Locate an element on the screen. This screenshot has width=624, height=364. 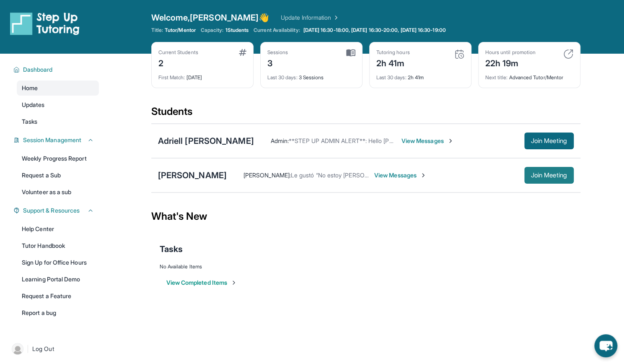
span: Updates is located at coordinates (33, 105).